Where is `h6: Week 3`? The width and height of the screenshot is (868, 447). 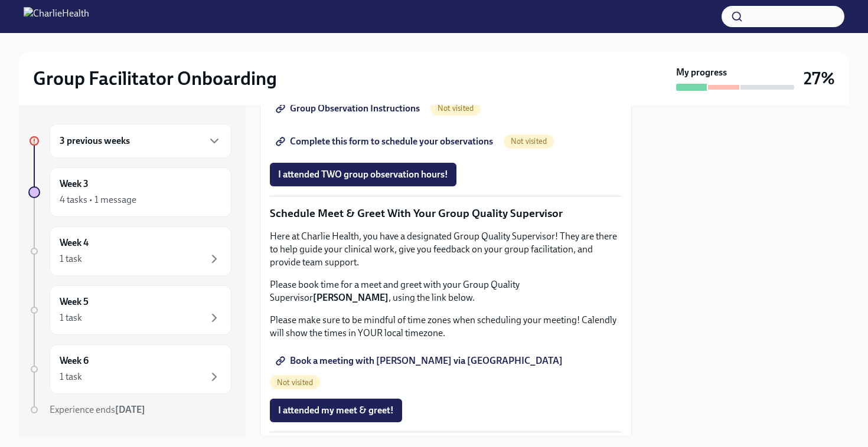
h6: Week 3 is located at coordinates (74, 184).